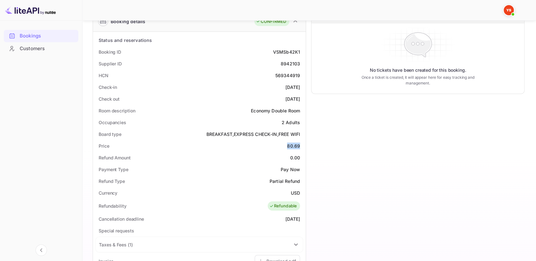 Image resolution: width=536 pixels, height=261 pixels. Describe the element at coordinates (103, 75) in the screenshot. I see `div: HCN` at that location.